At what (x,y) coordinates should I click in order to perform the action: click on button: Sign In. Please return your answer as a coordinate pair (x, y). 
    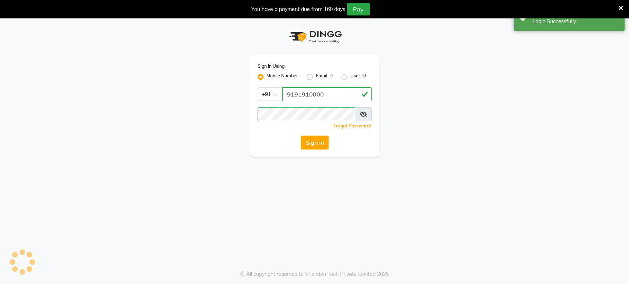
    Looking at the image, I should click on (315, 143).